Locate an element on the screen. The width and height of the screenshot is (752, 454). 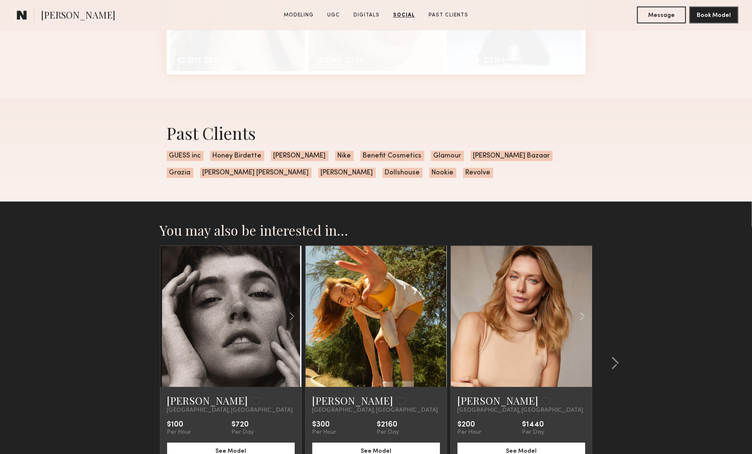
a: Social is located at coordinates (404, 15).